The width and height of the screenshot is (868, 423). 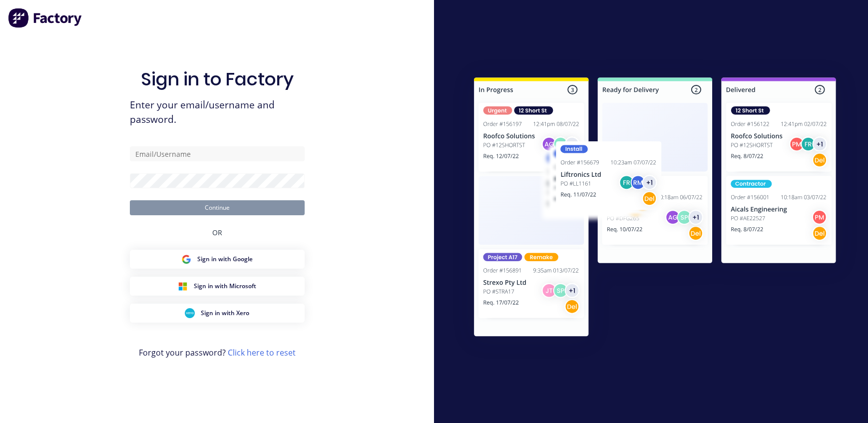 What do you see at coordinates (217, 286) in the screenshot?
I see `button: Microsoft Sign inSign in with Microsoft` at bounding box center [217, 286].